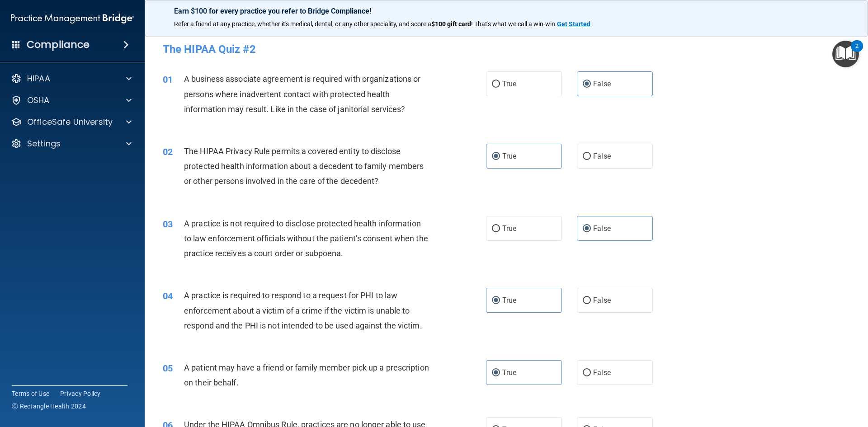 The image size is (868, 427). I want to click on span: ! That's what we call a win-win., so click(514, 24).